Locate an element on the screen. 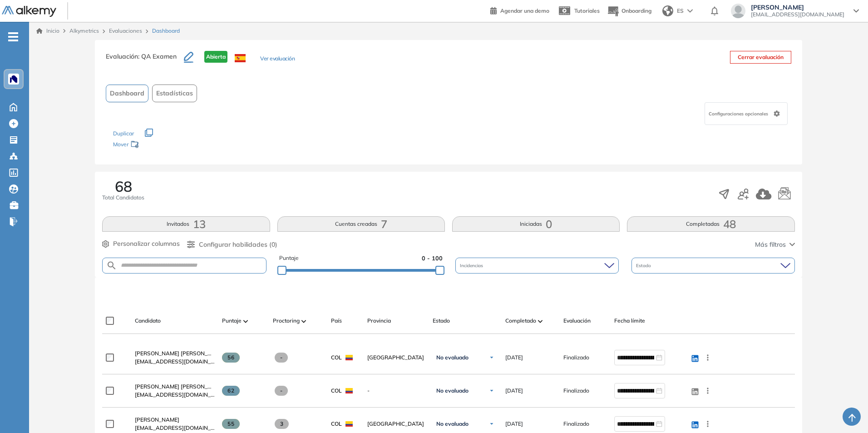 This screenshot has width=868, height=433. div: Estado is located at coordinates (713, 265).